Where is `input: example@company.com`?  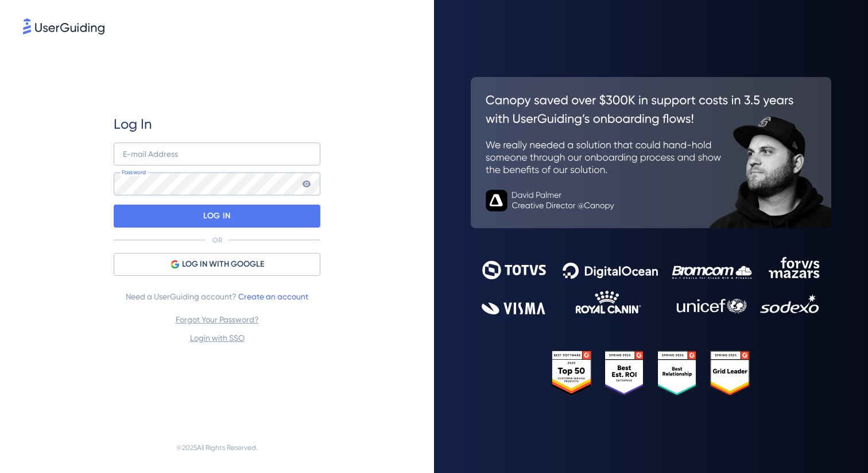
input: example@company.com is located at coordinates (217, 154).